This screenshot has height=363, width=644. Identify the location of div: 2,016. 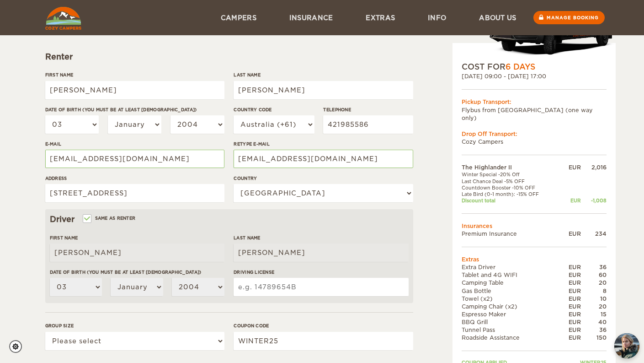
(594, 167).